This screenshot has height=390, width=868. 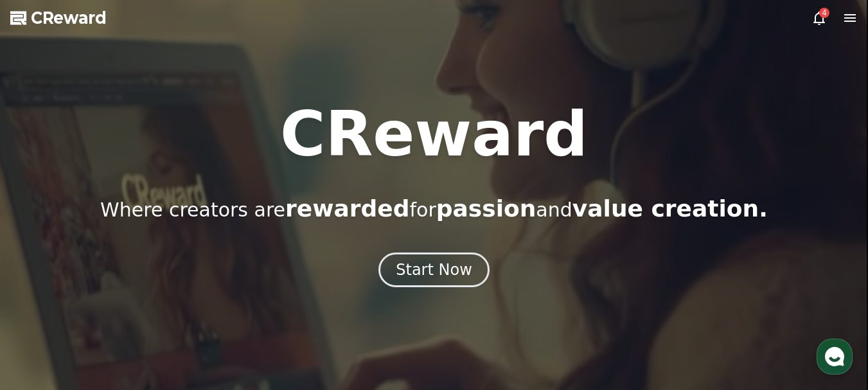 I want to click on span: Home, so click(x=44, y=307).